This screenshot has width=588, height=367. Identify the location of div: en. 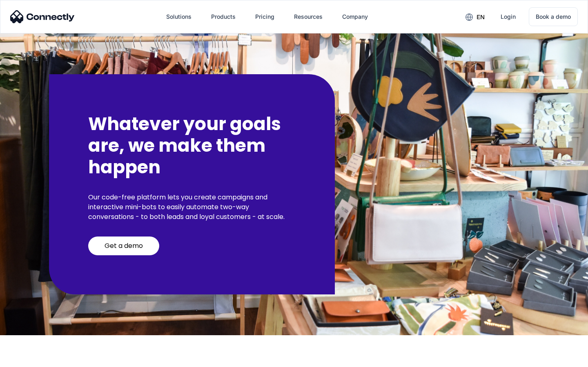
(480, 17).